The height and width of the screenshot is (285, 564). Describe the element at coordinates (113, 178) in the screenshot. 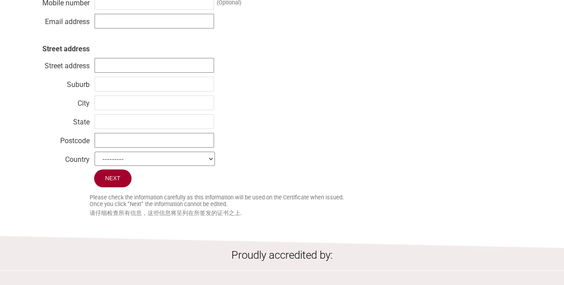

I see `input: Next` at that location.